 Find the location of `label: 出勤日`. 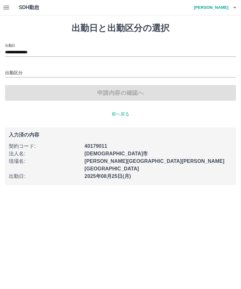

label: 出勤日 is located at coordinates (10, 45).